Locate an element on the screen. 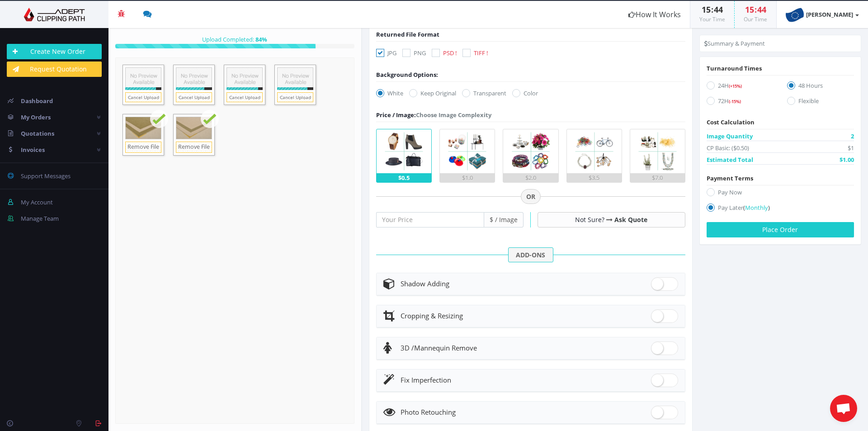  img: 1.png is located at coordinates (404, 151).